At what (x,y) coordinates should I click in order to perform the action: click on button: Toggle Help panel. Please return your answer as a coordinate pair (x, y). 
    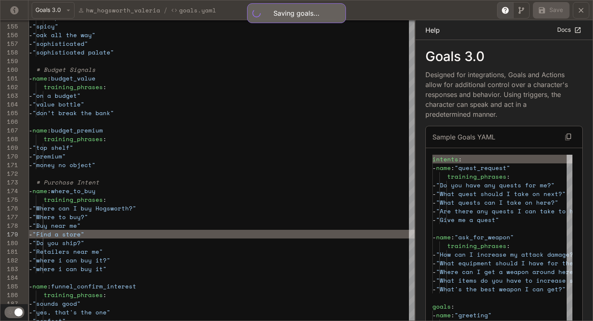
    Looking at the image, I should click on (506, 10).